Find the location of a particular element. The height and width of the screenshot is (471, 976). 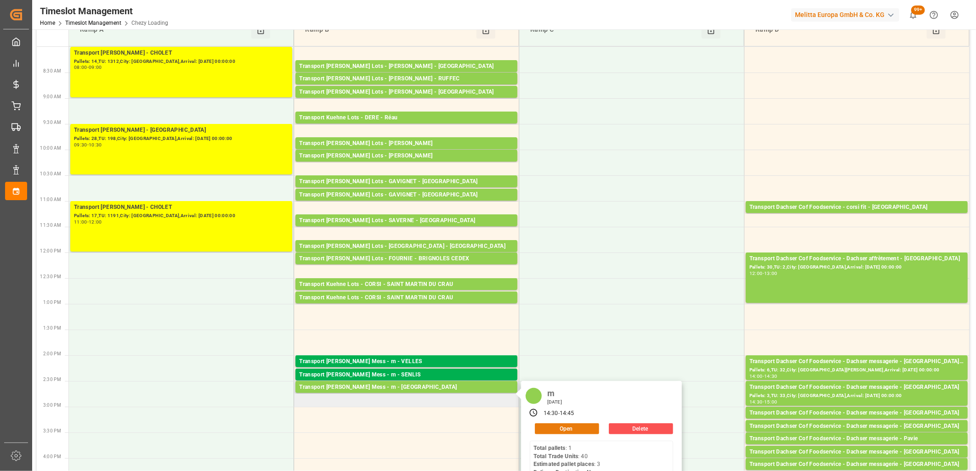

span: 3:30 PM is located at coordinates (52, 431).